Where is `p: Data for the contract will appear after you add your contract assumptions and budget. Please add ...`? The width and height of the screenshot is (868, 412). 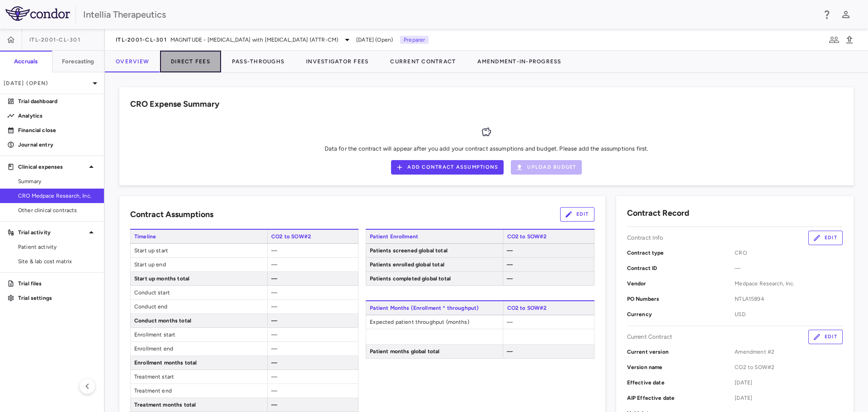
p: Data for the contract will appear after you add your contract assumptions and budget. Please add ... is located at coordinates (486, 149).